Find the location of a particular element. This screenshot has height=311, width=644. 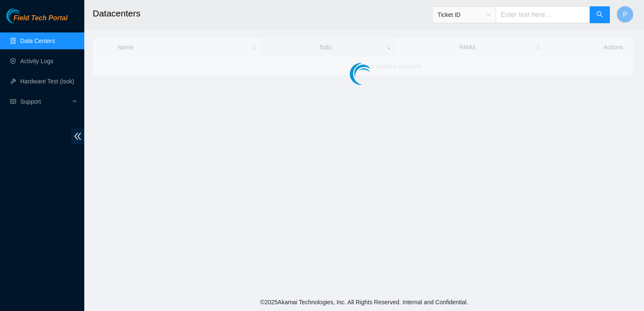

span: read is located at coordinates (13, 101).